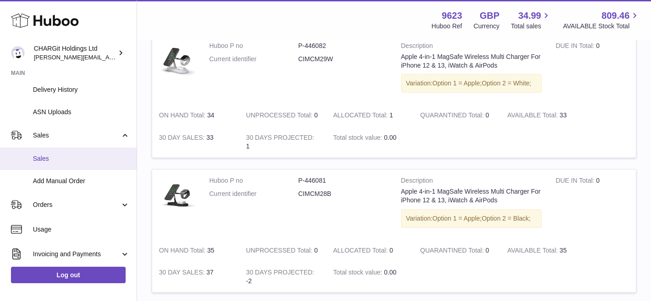 This screenshot has height=301, width=651. I want to click on img: francesca@chargit.co.uk, so click(18, 53).